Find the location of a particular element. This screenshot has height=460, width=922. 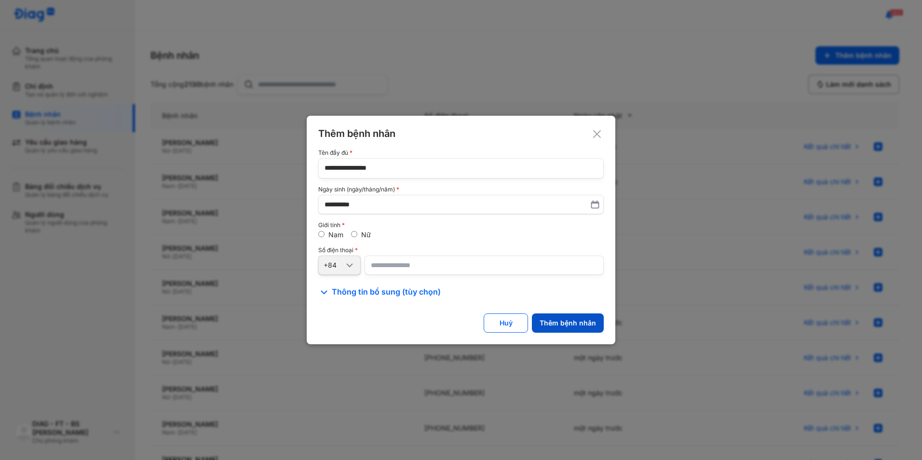

label: Nữ is located at coordinates (366, 234).